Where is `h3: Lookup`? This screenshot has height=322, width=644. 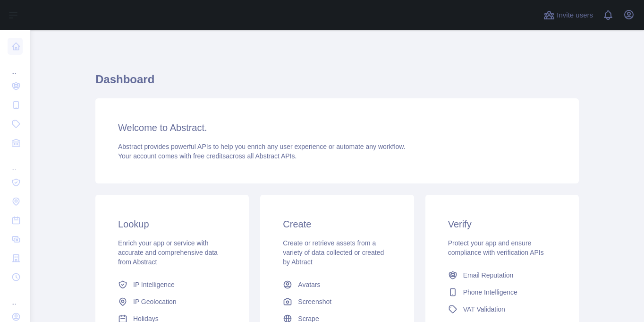
h3: Lookup is located at coordinates (172, 224).